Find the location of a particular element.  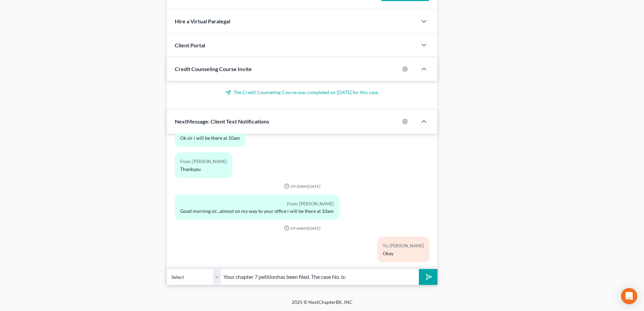

span: NextMessage: Client Text Notifications is located at coordinates (222, 121).